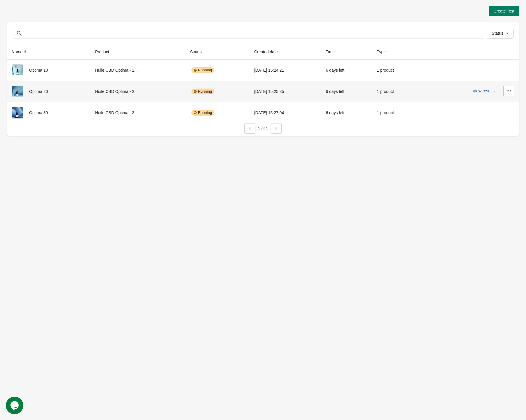 The height and width of the screenshot is (420, 526). I want to click on span: Optima 10, so click(38, 70).